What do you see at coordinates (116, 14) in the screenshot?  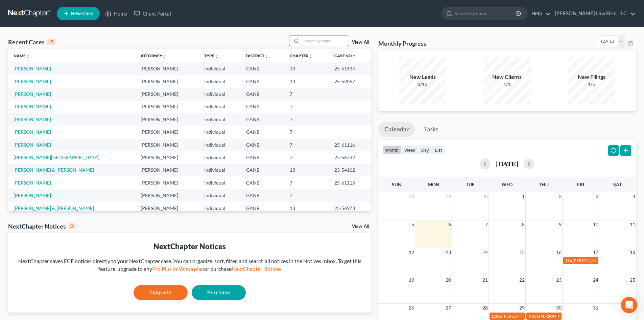 I see `a: Home` at bounding box center [116, 14].